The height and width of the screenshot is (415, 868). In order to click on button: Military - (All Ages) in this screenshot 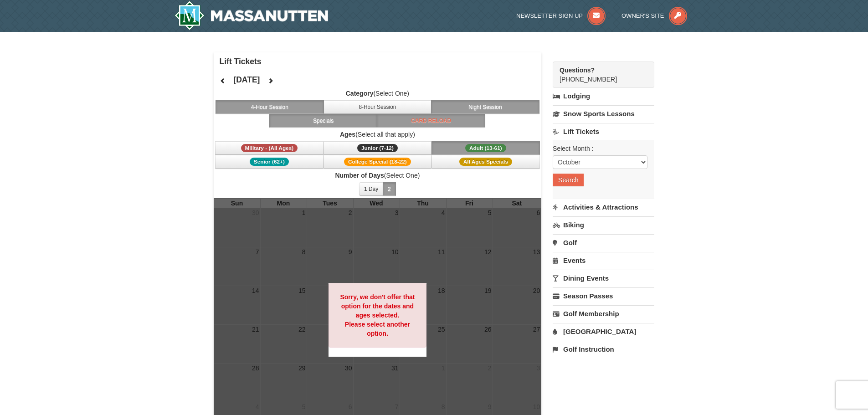, I will do `click(269, 148)`.